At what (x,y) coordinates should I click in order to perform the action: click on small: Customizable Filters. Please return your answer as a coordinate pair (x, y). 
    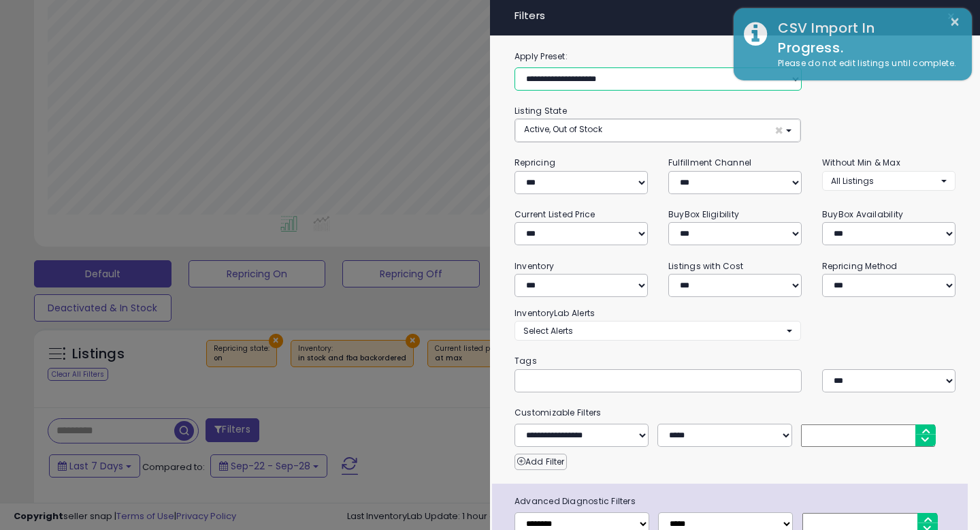
    Looking at the image, I should click on (735, 412).